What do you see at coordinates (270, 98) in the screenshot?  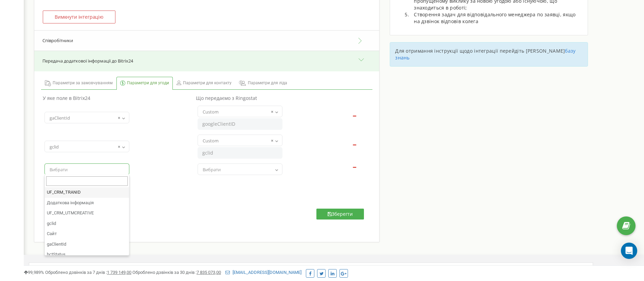 I see `th: Що передаємо з Ringostat` at bounding box center [270, 98].